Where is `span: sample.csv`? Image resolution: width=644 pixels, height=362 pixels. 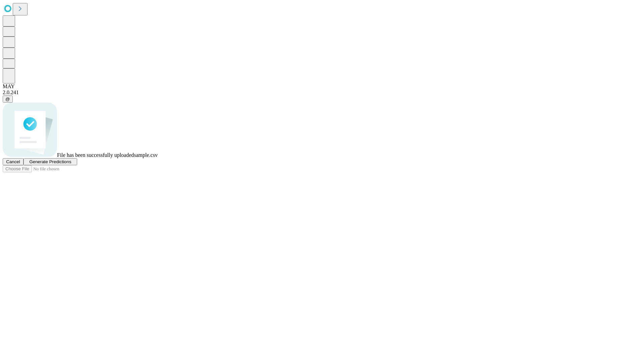 span: sample.csv is located at coordinates (145, 155).